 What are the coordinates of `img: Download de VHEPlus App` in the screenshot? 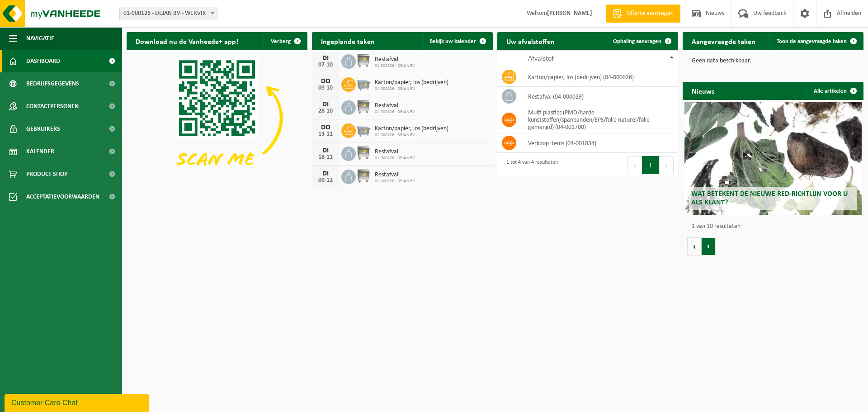 It's located at (217, 118).